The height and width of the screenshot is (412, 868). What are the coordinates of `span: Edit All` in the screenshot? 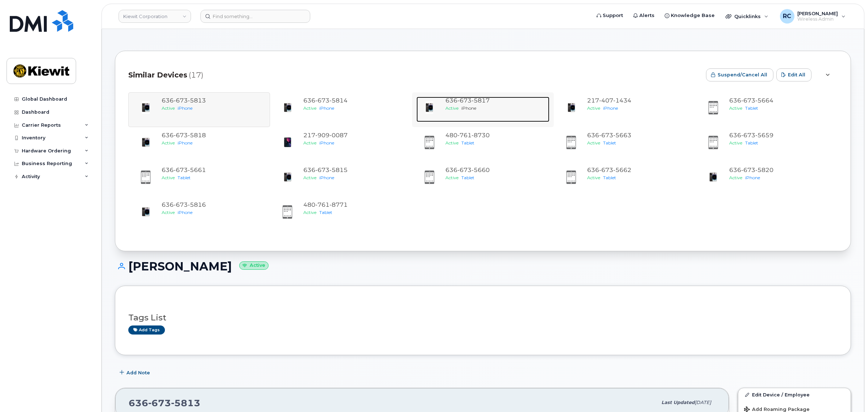 It's located at (797, 75).